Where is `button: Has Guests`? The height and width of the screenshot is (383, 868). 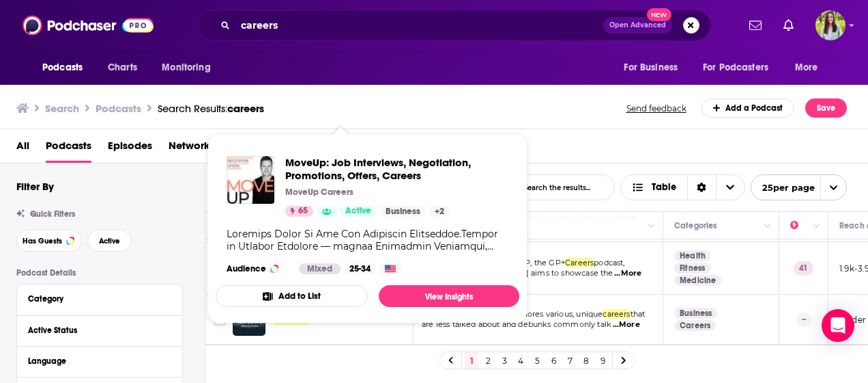
button: Has Guests is located at coordinates (49, 240).